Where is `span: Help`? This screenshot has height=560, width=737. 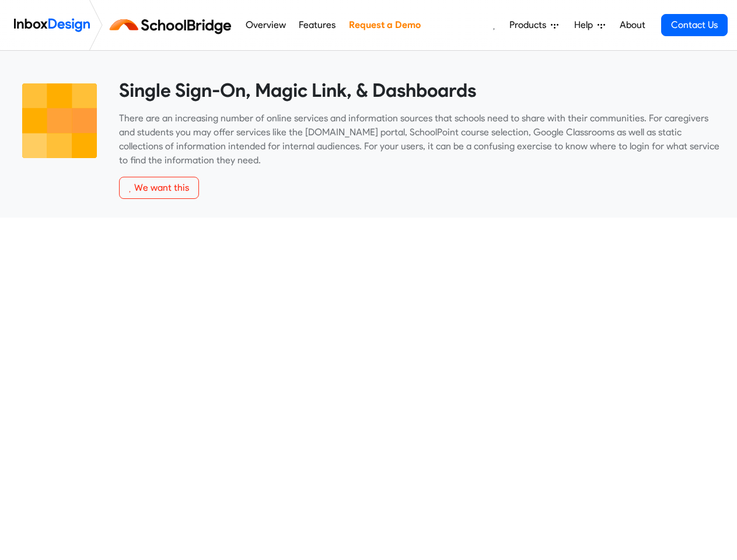 span: Help is located at coordinates (585, 25).